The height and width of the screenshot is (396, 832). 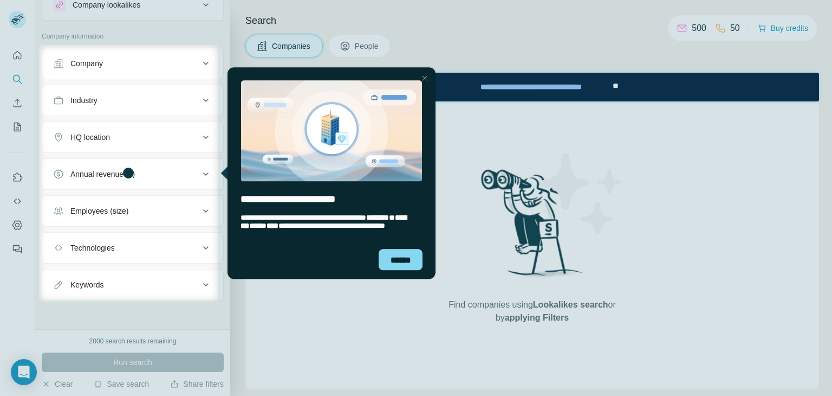 I want to click on div: Employees (size), so click(x=99, y=211).